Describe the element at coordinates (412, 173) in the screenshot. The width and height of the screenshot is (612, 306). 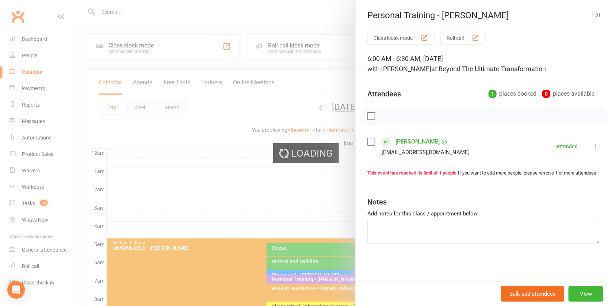
I see `strong: This event has reached its limit of 1 people.` at that location.